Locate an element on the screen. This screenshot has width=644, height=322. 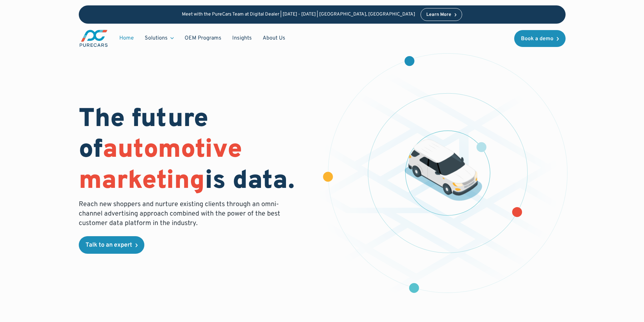
a: About Us is located at coordinates (274, 38).